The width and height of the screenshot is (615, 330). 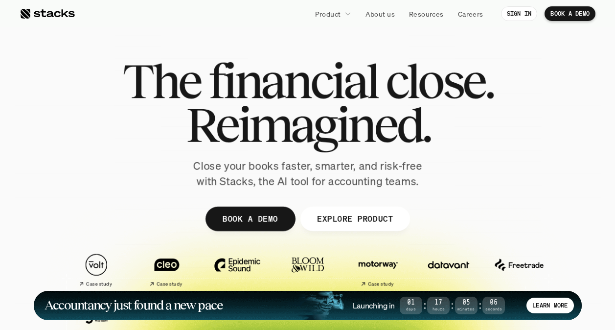 What do you see at coordinates (471, 14) in the screenshot?
I see `a: Careers` at bounding box center [471, 14].